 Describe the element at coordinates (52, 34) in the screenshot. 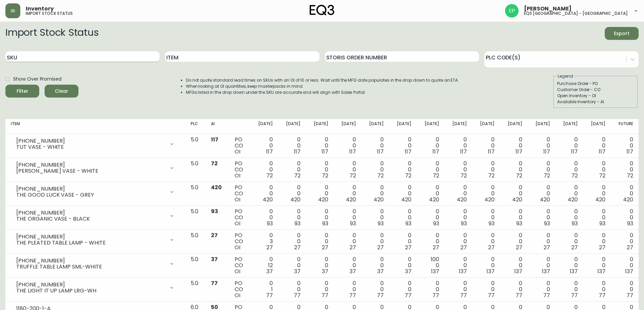

I see `h2: Import Stock Status` at that location.